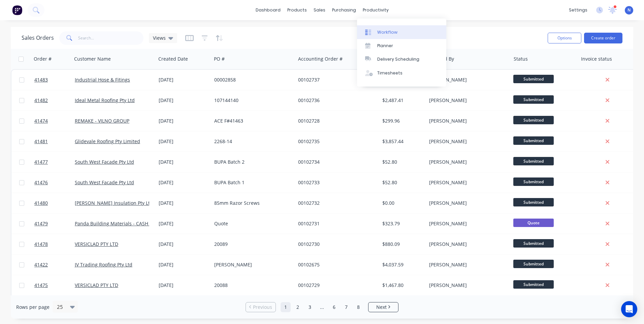 The height and width of the screenshot is (324, 644). Describe the element at coordinates (251, 285) in the screenshot. I see `div: 20088` at that location.